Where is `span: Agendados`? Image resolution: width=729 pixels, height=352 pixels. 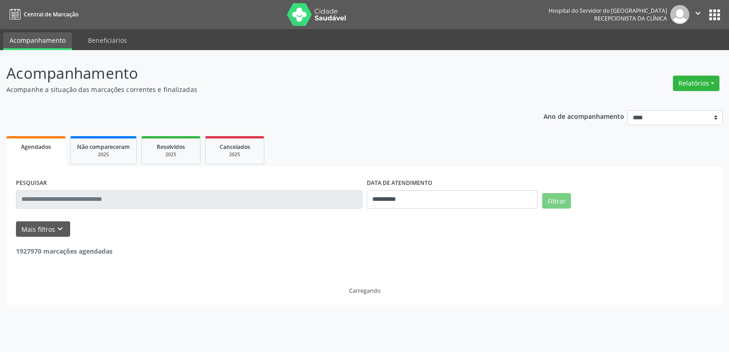
span: Agendados is located at coordinates (36, 147).